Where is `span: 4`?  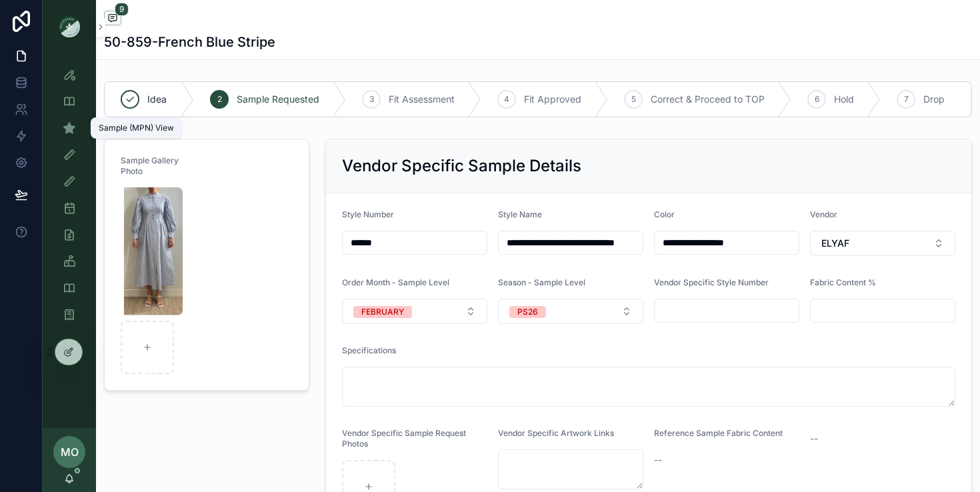
span: 4 is located at coordinates (507, 100).